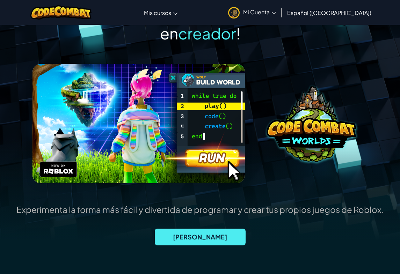 The width and height of the screenshot is (400, 274). What do you see at coordinates (61, 12) in the screenshot?
I see `img: CodeCombat logo` at bounding box center [61, 12].